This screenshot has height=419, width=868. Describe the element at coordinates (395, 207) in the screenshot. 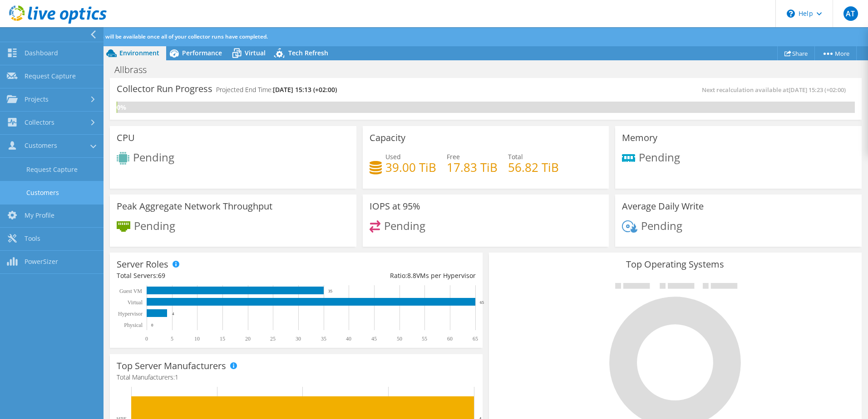

I see `h3: IOPS at 95%` at that location.